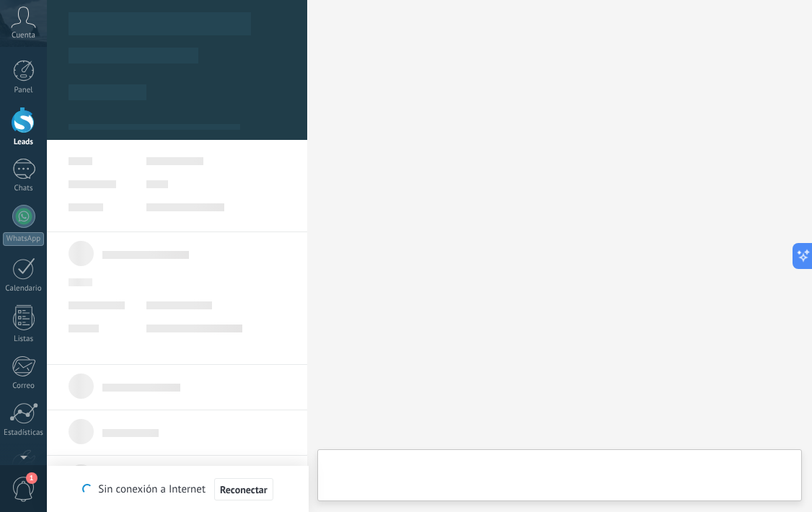 Image resolution: width=812 pixels, height=512 pixels. I want to click on div: Sin conexión a Internet, so click(178, 489).